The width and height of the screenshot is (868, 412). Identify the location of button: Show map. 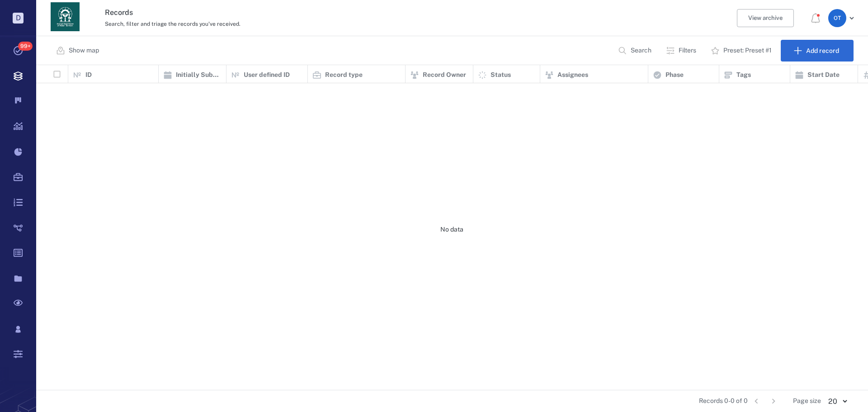
(79, 51).